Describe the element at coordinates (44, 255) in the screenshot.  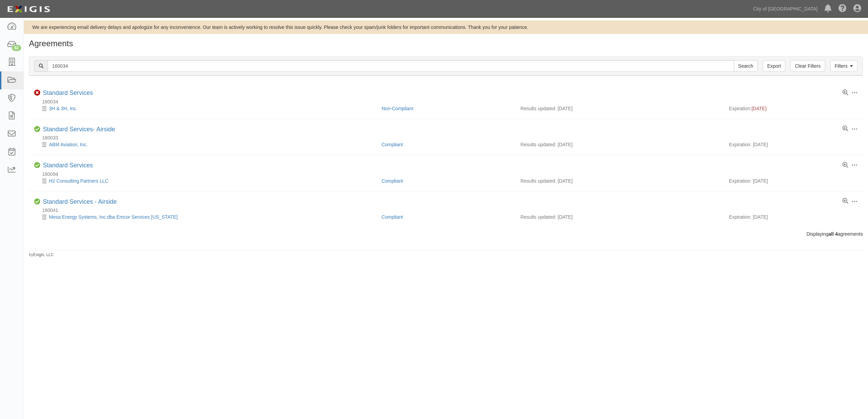
I see `a: Exigis, LLC` at that location.